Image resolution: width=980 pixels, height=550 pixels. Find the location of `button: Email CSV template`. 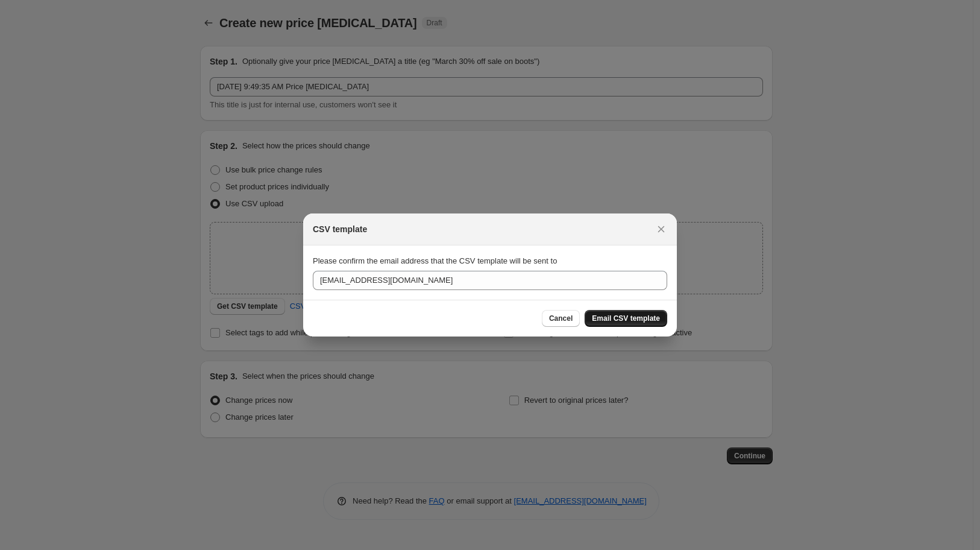

button: Email CSV template is located at coordinates (626, 318).